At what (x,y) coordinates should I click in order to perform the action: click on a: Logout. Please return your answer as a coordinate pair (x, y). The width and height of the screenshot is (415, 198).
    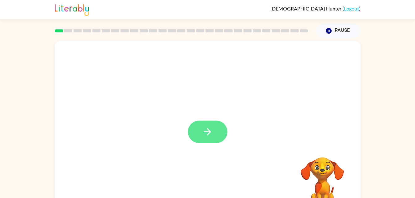
    Looking at the image, I should click on (351, 8).